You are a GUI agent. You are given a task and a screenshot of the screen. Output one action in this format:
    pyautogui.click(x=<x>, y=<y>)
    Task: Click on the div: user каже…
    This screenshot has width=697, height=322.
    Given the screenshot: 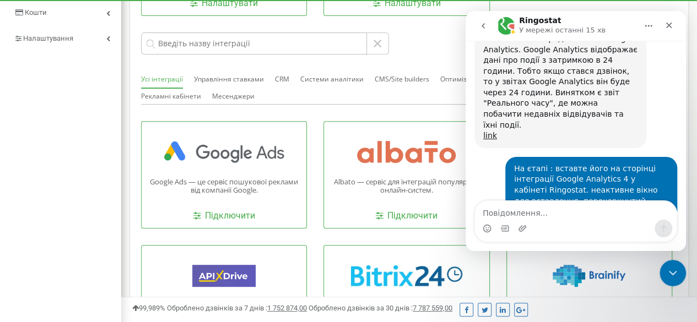 What is the action you would take?
    pyautogui.click(x=110, y=184)
    